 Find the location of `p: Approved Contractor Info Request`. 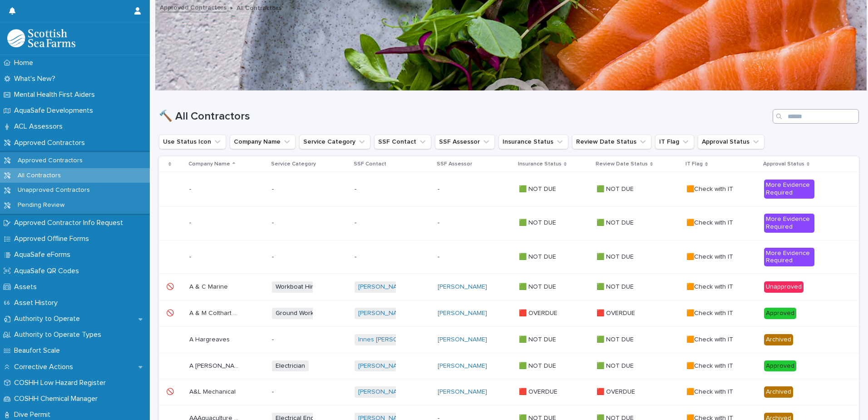

p: Approved Contractor Info Request is located at coordinates (70, 222).